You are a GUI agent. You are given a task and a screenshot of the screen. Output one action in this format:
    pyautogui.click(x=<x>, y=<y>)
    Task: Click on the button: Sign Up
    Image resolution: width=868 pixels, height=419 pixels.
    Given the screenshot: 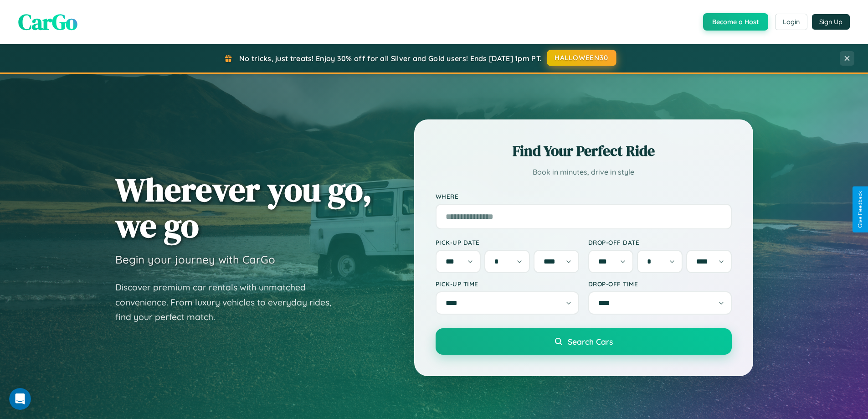 What is the action you would take?
    pyautogui.click(x=831, y=22)
    